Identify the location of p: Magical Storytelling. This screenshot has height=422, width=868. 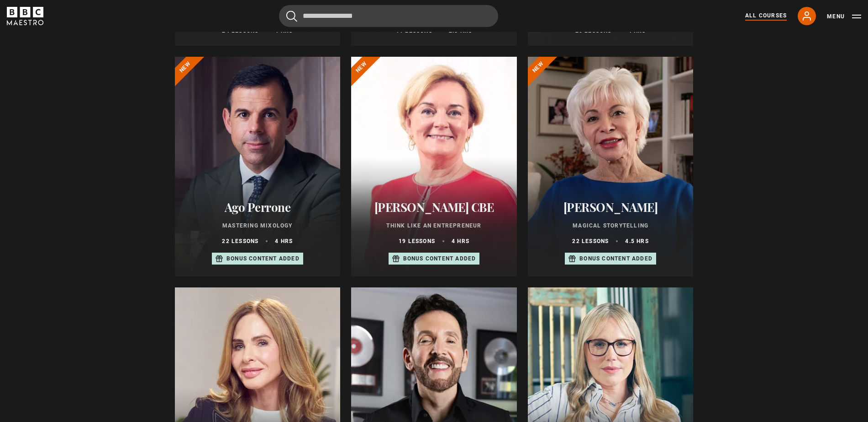
(611, 225).